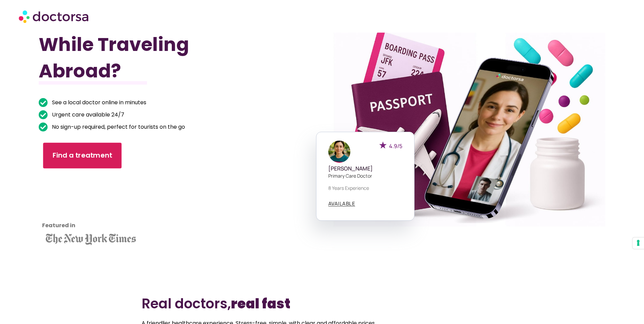 The width and height of the screenshot is (644, 324). What do you see at coordinates (342, 203) in the screenshot?
I see `span: AVAILABLE` at bounding box center [342, 203].